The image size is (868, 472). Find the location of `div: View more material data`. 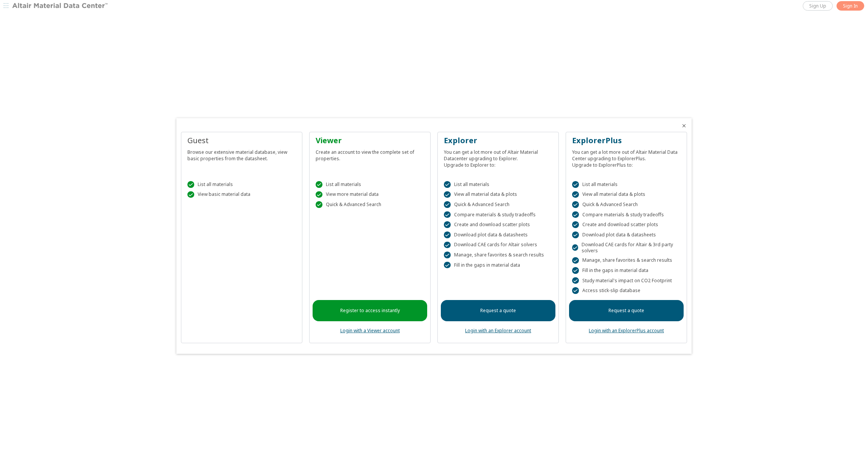

div: View more material data is located at coordinates (370, 195).